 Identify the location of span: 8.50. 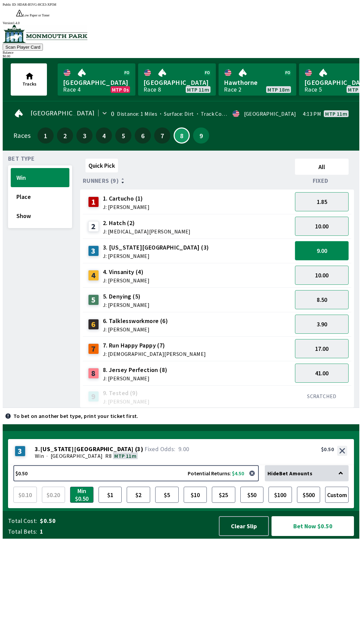
(322, 300).